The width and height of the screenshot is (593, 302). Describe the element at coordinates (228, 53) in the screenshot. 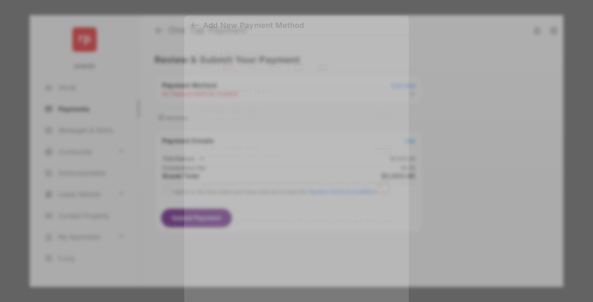

I see `span: Accepted Card Types` at that location.